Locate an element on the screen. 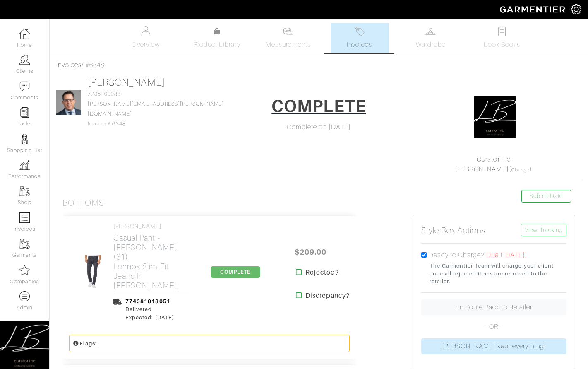 The width and height of the screenshot is (588, 369). span: Product Library is located at coordinates (217, 45).